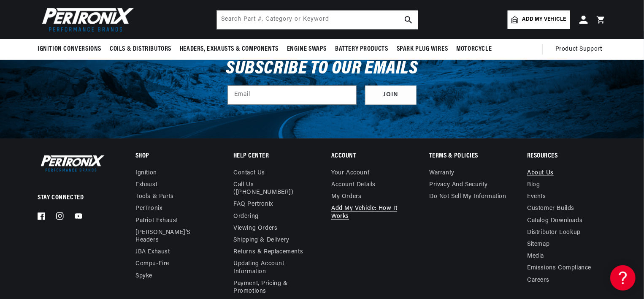 This screenshot has width=644, height=299. I want to click on a: Catalog Downloads, so click(554, 221).